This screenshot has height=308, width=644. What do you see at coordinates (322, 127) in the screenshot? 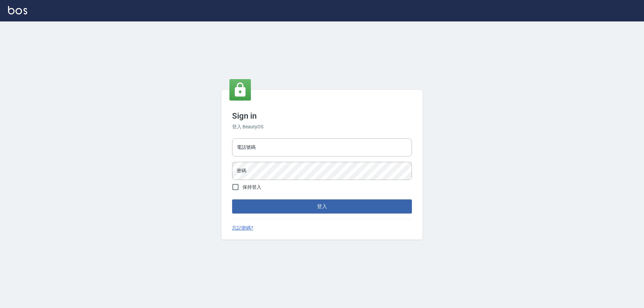
I see `h6: 登入 BeautyOS` at bounding box center [322, 127].